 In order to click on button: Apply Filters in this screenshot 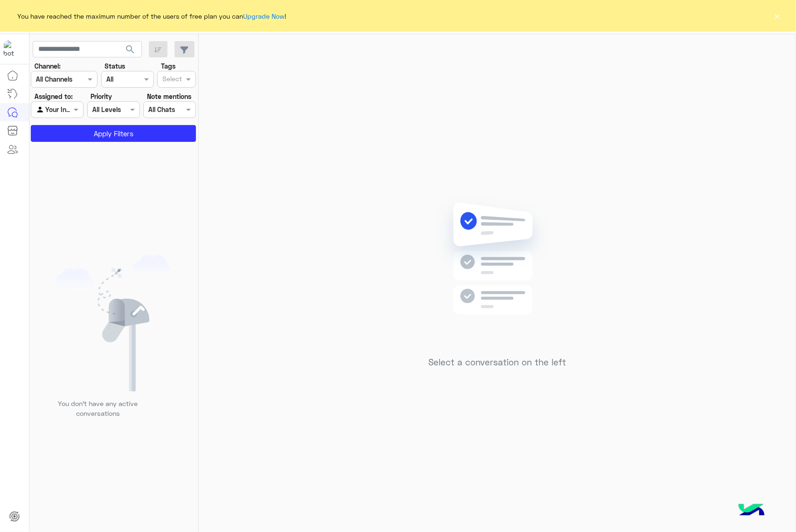, I will do `click(113, 133)`.